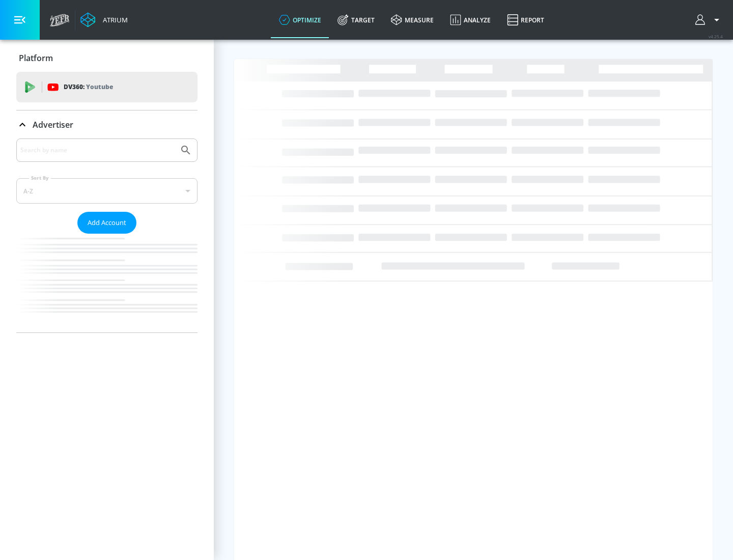 This screenshot has width=733, height=560. What do you see at coordinates (356, 20) in the screenshot?
I see `a: Target` at bounding box center [356, 20].